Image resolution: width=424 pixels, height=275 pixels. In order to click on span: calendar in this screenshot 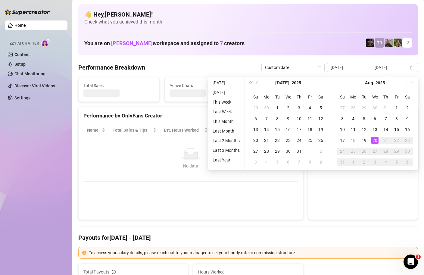, I will do `click(320, 67)`.